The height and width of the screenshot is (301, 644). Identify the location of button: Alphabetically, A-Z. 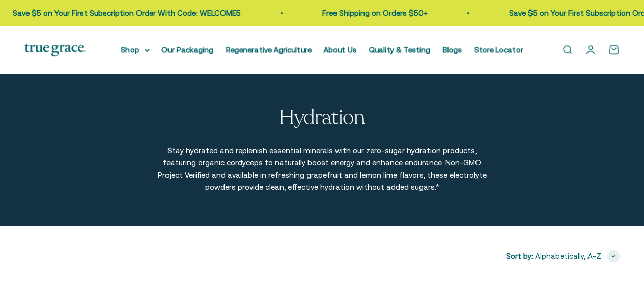
(577, 256).